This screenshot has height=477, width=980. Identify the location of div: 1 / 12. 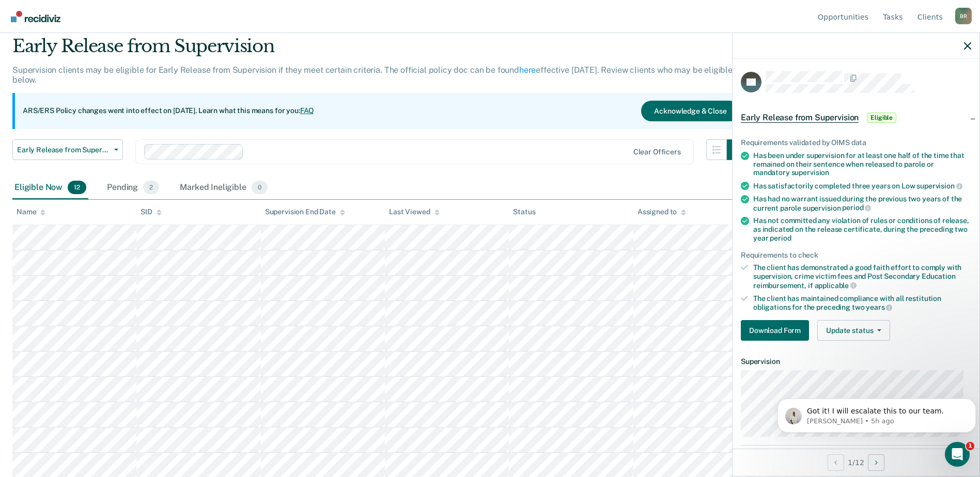
(856, 462).